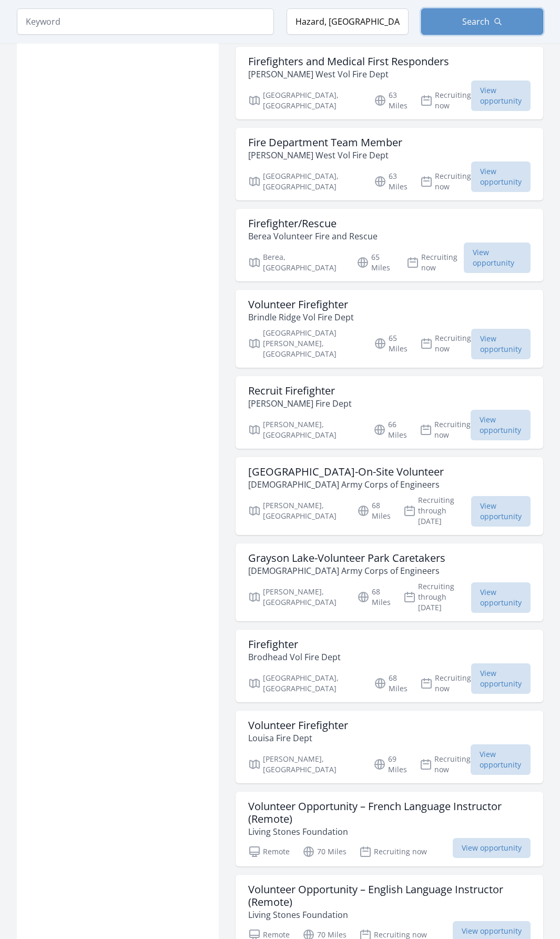  Describe the element at coordinates (295, 644) in the screenshot. I see `h3: Firefighter` at that location.